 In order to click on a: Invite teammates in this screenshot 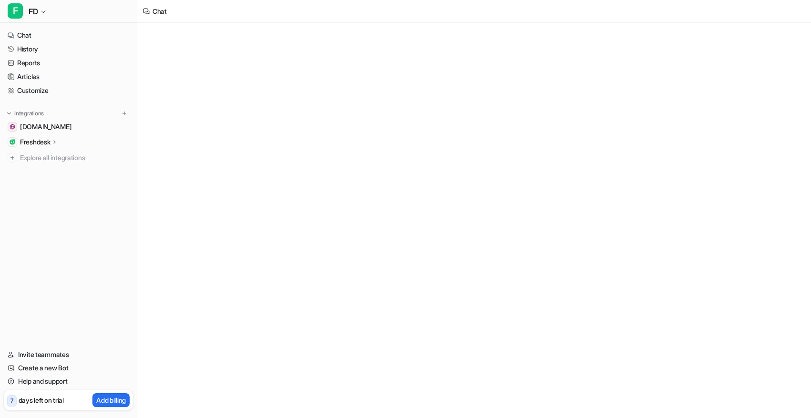, I will do `click(68, 354)`.